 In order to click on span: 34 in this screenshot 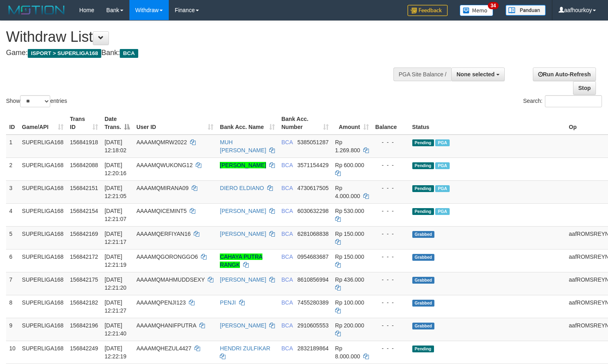, I will do `click(493, 6)`.